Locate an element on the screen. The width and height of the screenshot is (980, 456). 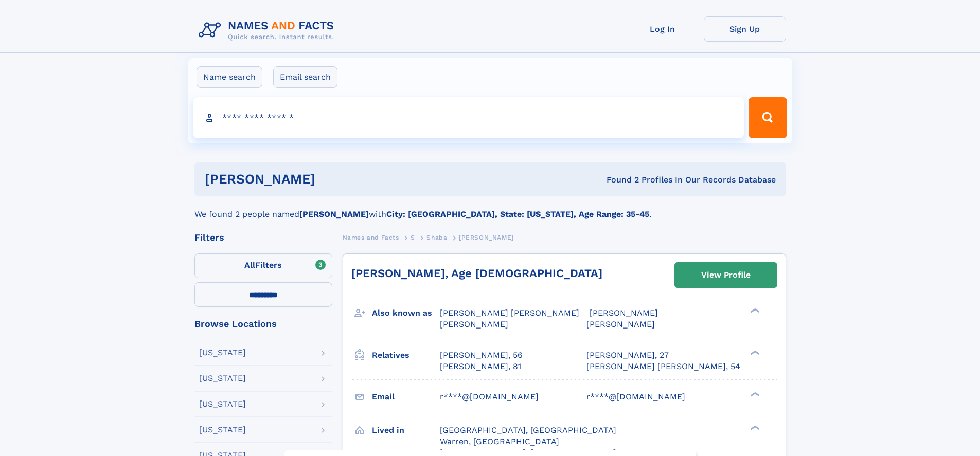
label: Email search is located at coordinates (305, 77).